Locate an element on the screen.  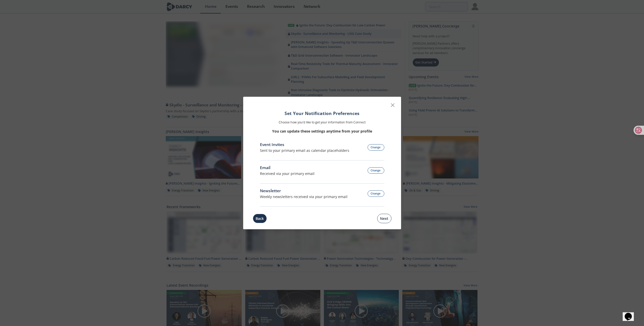
button: Next is located at coordinates (385, 218).